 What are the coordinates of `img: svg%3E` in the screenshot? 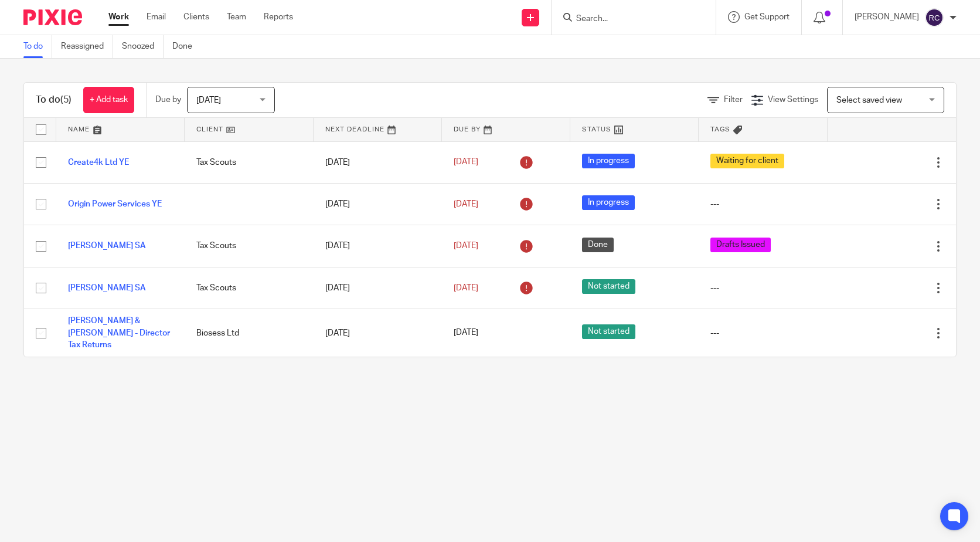 It's located at (935, 17).